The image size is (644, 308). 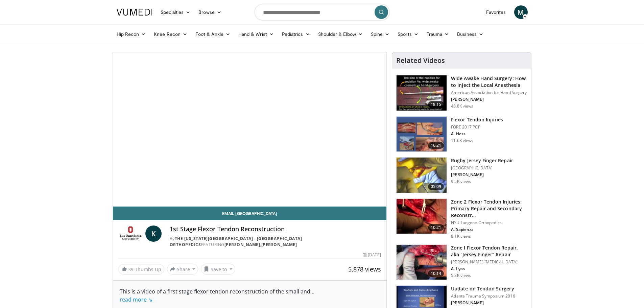 I want to click on span: M, so click(x=521, y=12).